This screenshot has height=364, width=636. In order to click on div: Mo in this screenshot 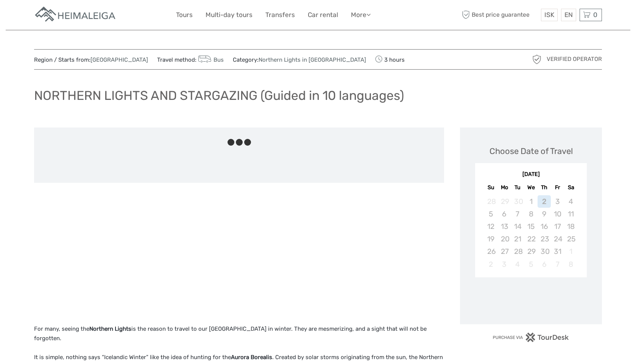, I will do `click(504, 187)`.